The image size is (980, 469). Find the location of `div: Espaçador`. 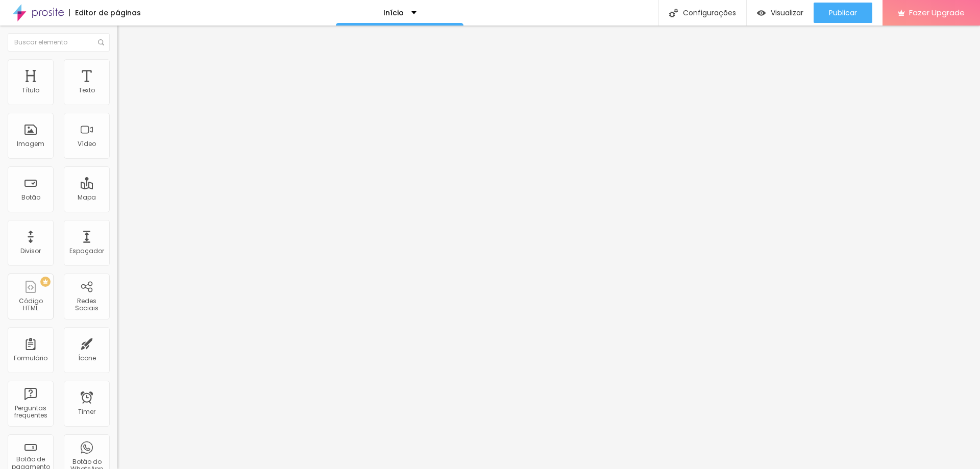

div: Espaçador is located at coordinates (87, 251).